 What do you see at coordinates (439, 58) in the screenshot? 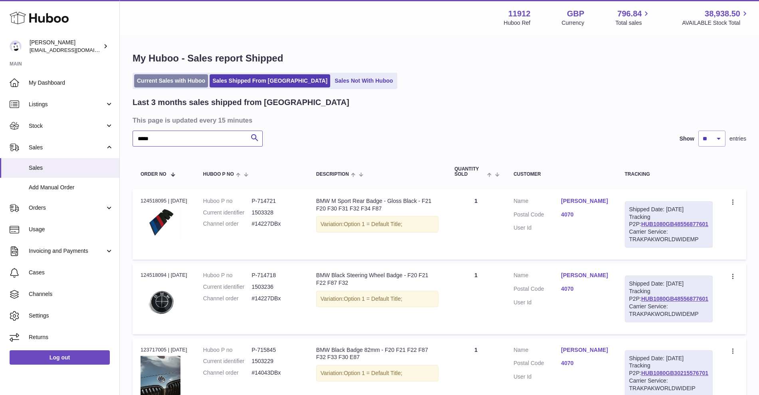
I see `h1: My Huboo - Sales report Shipped` at bounding box center [439, 58].